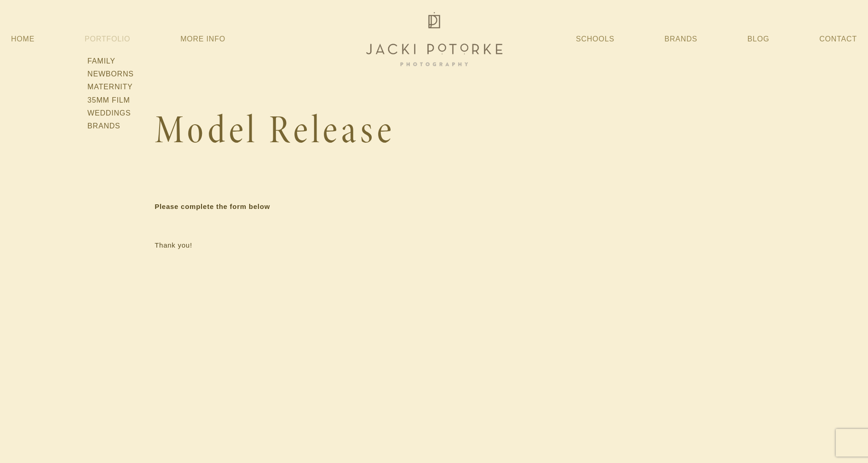 The width and height of the screenshot is (868, 463). What do you see at coordinates (111, 74) in the screenshot?
I see `a: Newborns` at bounding box center [111, 74].